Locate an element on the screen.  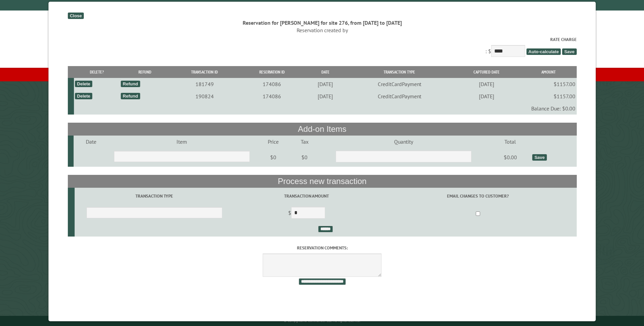
div: Reservation created by is located at coordinates (321, 30).